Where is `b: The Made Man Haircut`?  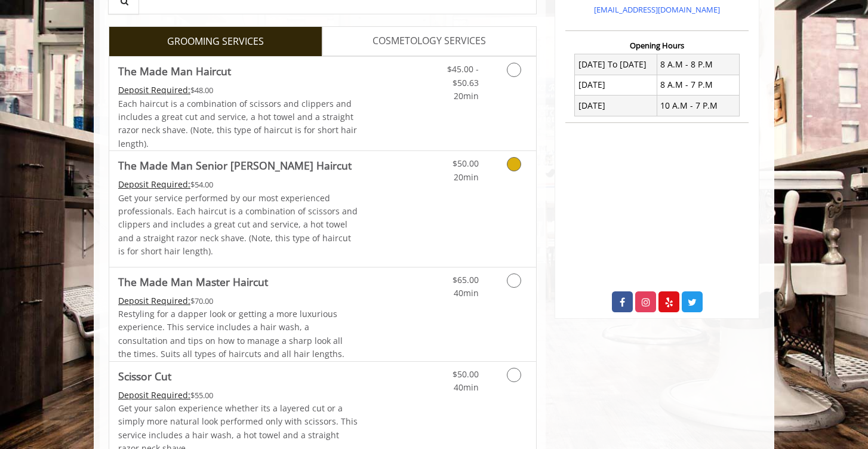 b: The Made Man Haircut is located at coordinates (175, 71).